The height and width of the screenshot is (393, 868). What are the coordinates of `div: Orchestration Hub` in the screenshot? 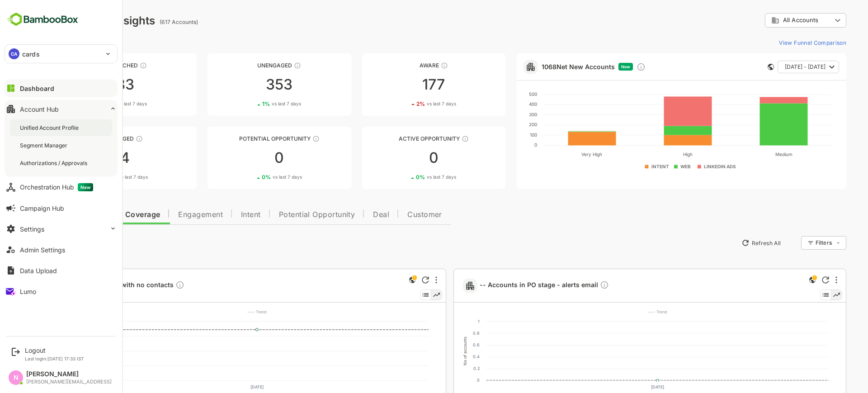 It's located at (57, 188).